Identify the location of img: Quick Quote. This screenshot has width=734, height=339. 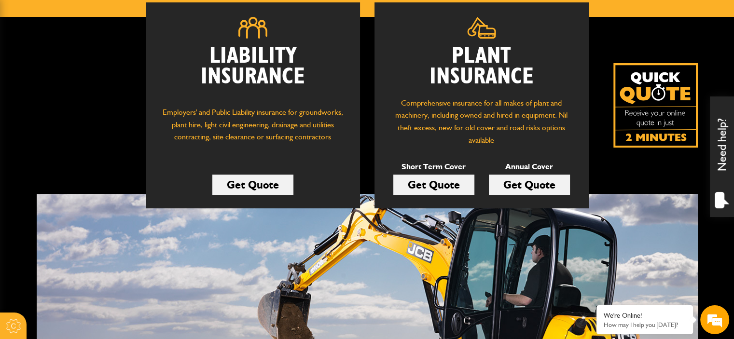
(655, 105).